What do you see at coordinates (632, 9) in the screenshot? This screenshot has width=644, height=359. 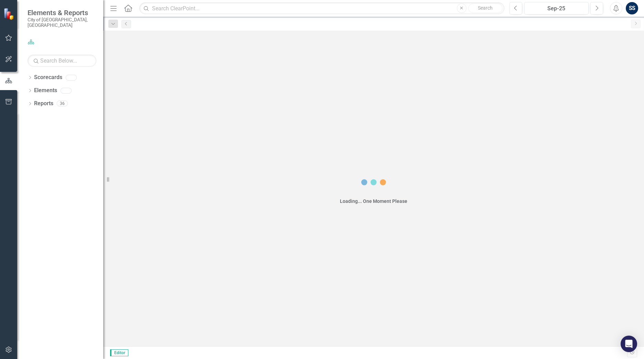 I see `div: SS` at bounding box center [632, 9].